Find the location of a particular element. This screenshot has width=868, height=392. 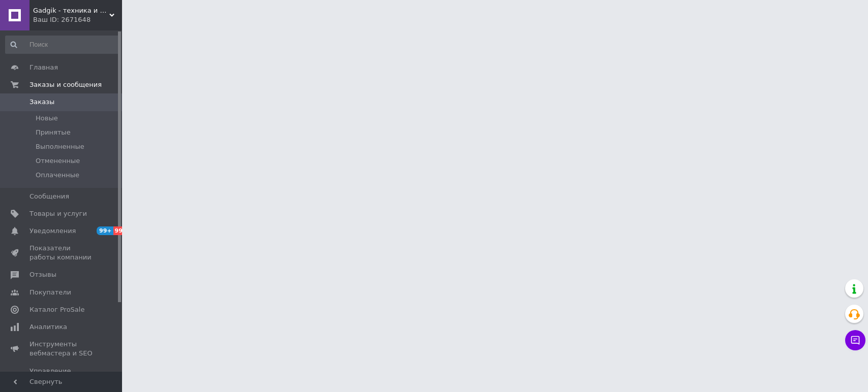

div: Ваш ID: 2671648 is located at coordinates (77, 20).